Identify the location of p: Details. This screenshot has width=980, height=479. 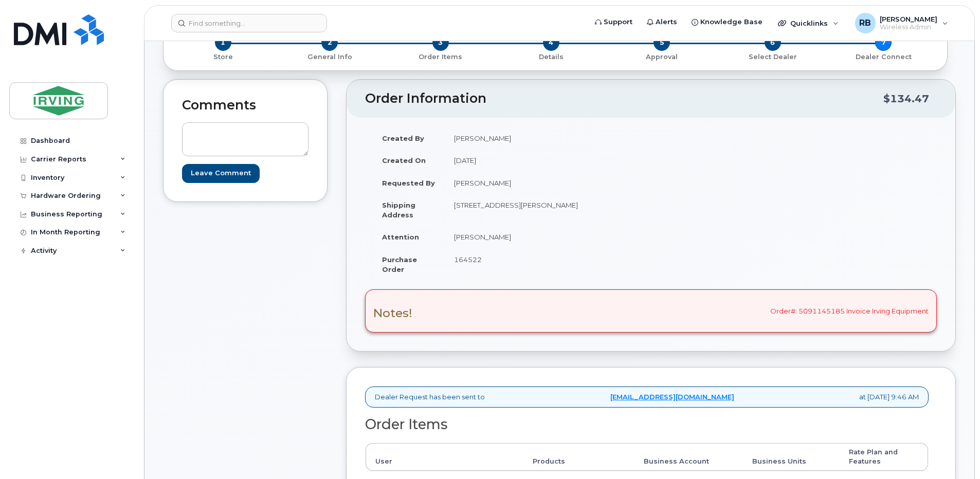
(551, 57).